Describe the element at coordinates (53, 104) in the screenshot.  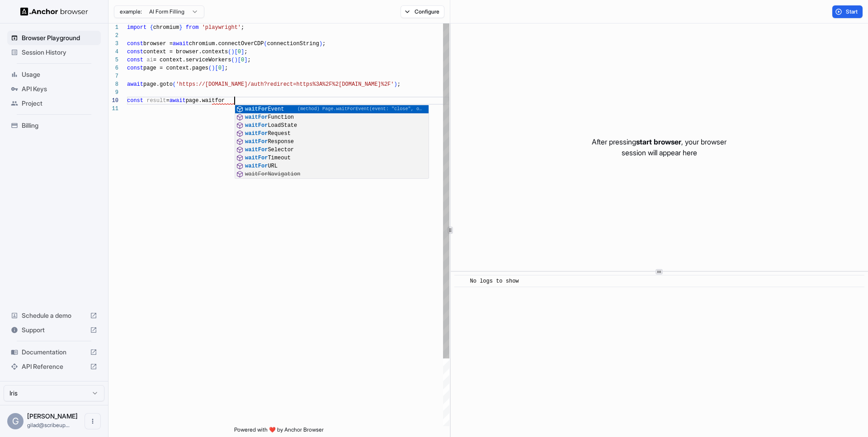
I see `div: Project` at that location.